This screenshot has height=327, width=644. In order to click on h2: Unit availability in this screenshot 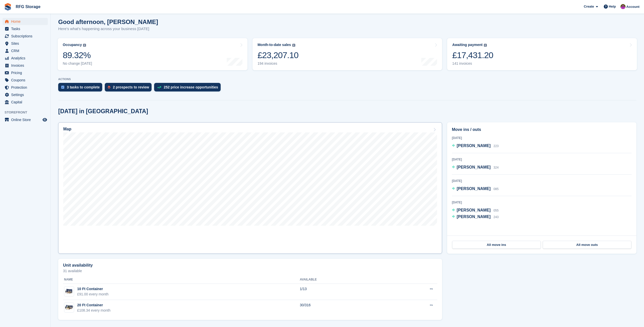, I will do `click(78, 265)`.